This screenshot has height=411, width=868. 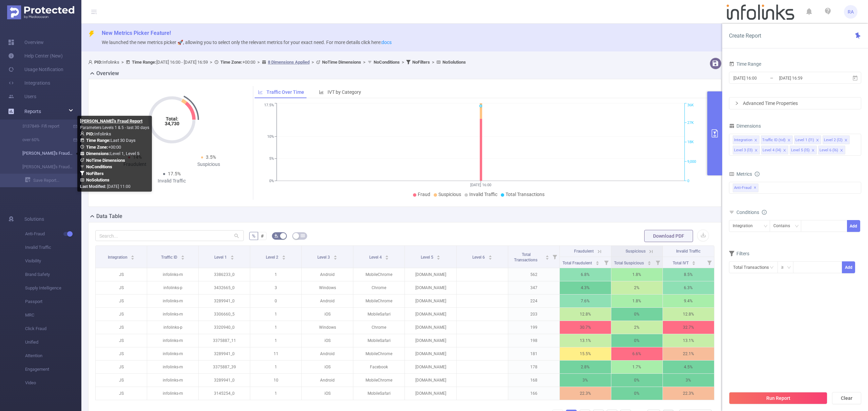 I want to click on tspan: 0%, so click(x=272, y=181).